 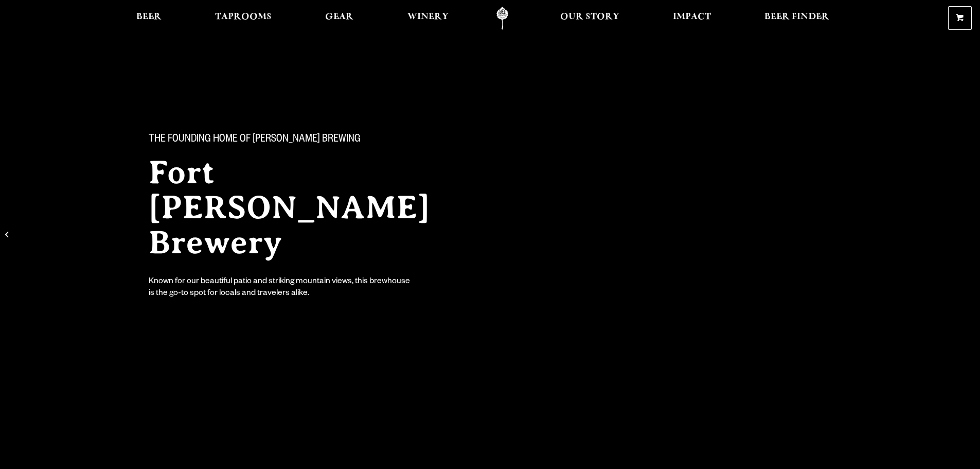 What do you see at coordinates (149, 18) in the screenshot?
I see `a: Beer` at bounding box center [149, 18].